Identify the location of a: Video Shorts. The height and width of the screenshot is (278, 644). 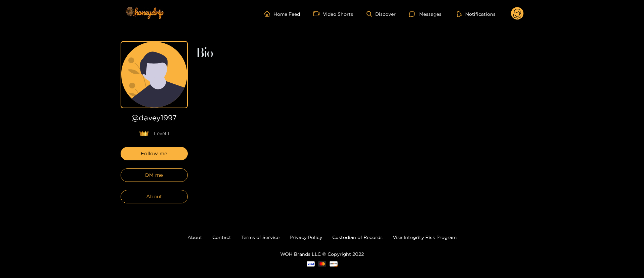
(334, 14).